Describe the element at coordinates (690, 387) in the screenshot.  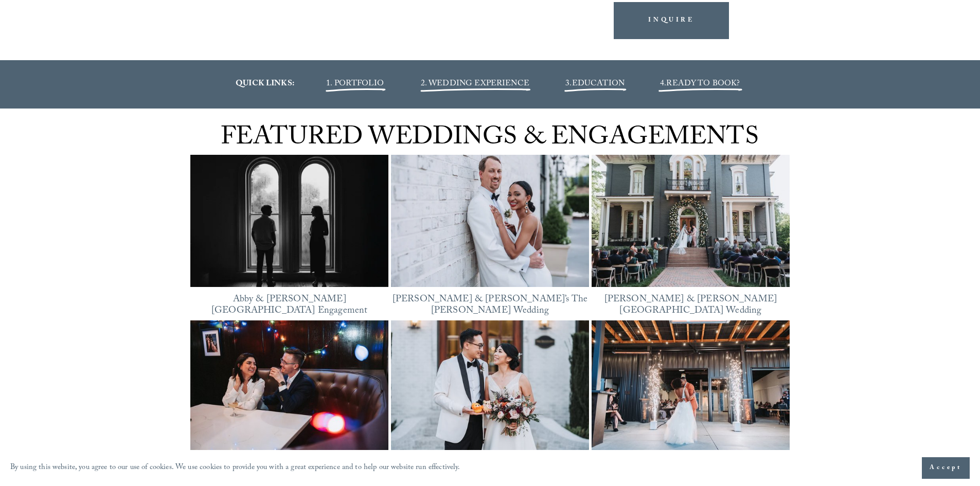
I see `img: Shamir &amp; Keegan’s The Meadows Raleigh Wedding` at that location.